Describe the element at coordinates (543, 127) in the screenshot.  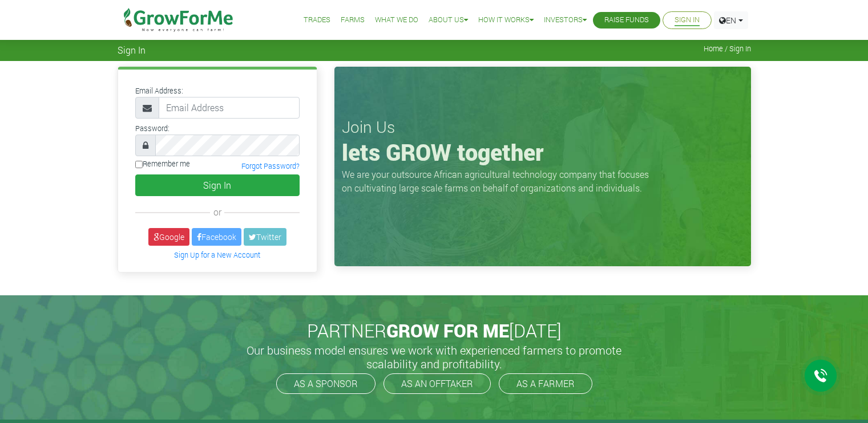
I see `h3: Join Us` at that location.